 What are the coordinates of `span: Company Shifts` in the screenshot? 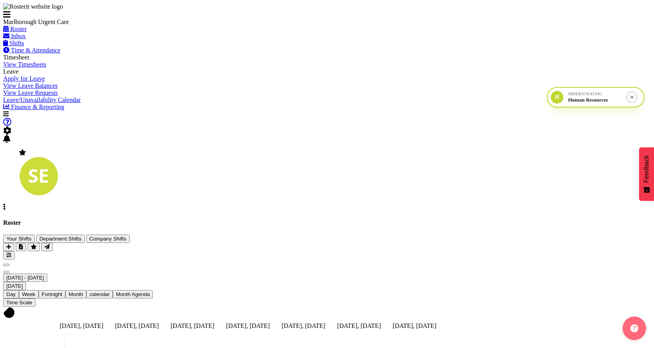 It's located at (108, 239).